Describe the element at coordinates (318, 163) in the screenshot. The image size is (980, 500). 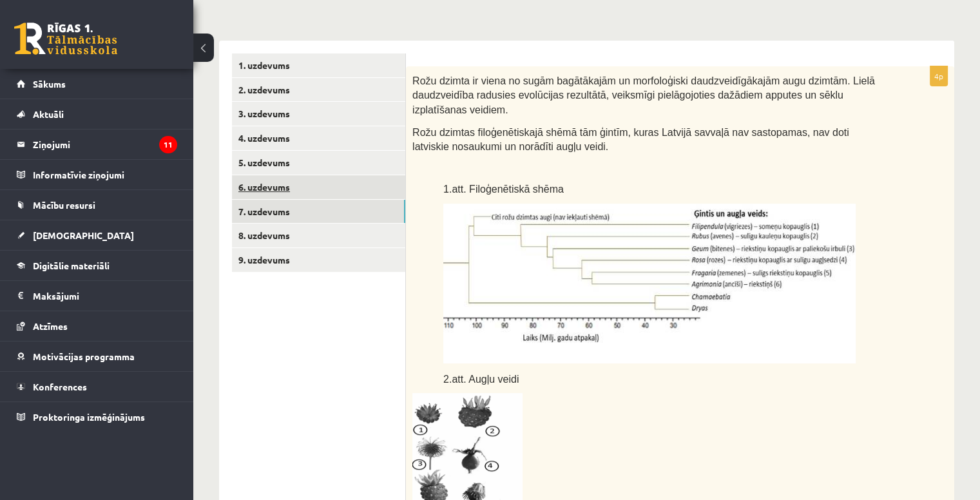
I see `a: 5. uzdevums` at that location.